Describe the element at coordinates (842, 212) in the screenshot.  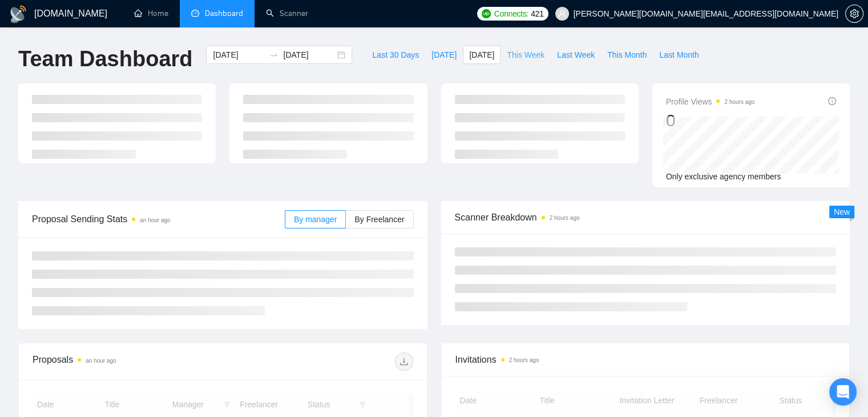
I see `span: New` at that location.